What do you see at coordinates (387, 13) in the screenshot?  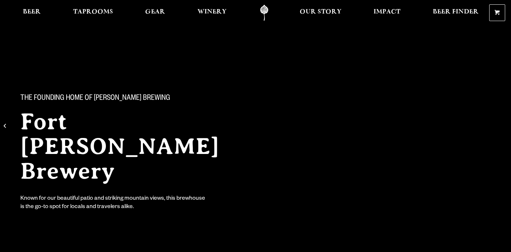 I see `a: Impact` at bounding box center [387, 13].